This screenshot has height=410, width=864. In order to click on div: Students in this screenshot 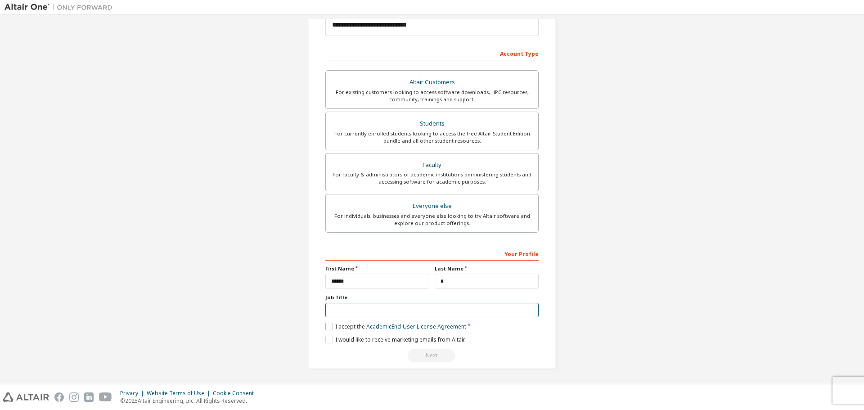, I will do `click(432, 124)`.